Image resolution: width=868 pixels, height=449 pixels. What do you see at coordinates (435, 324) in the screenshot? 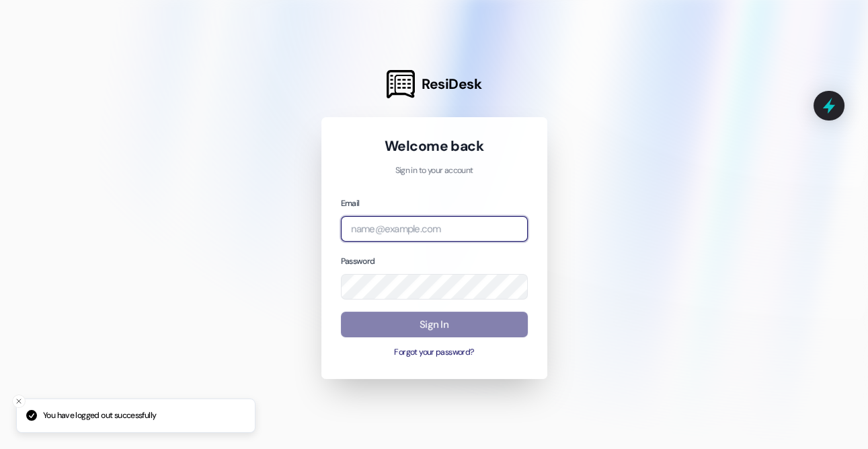
I see `button: Sign In` at bounding box center [435, 324].